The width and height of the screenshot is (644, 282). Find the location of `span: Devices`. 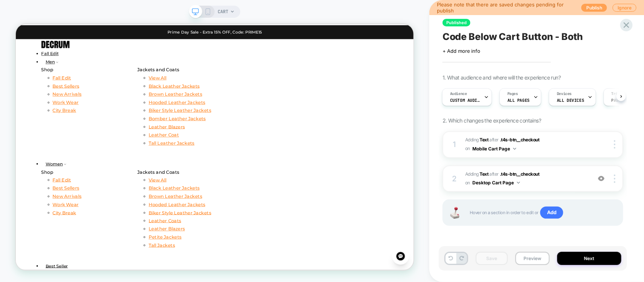

span: Devices is located at coordinates (564, 94).